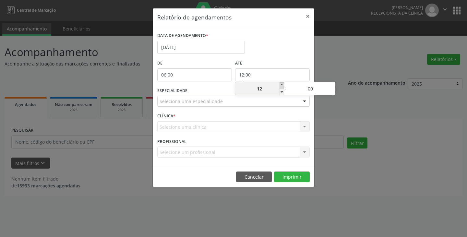 Image resolution: width=467 pixels, height=237 pixels. What do you see at coordinates (260, 89) in the screenshot?
I see `input: Hour` at bounding box center [260, 89].